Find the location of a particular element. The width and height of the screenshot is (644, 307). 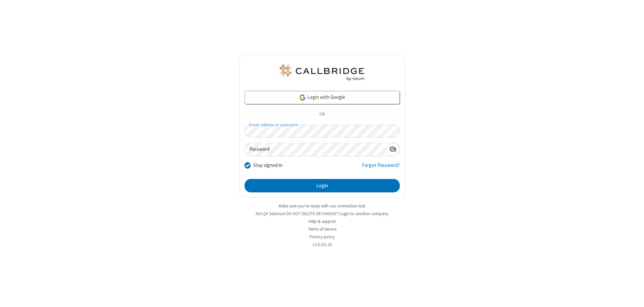

li: v2.6.351.18 is located at coordinates (322, 244).